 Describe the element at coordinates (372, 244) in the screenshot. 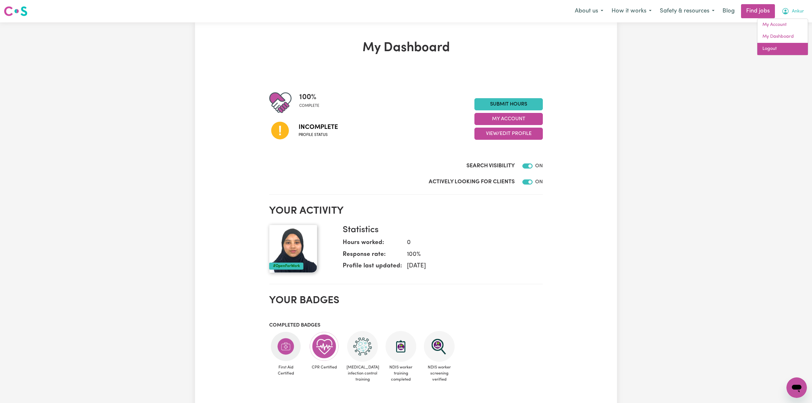

I see `dt: Hours worked:` at that location.